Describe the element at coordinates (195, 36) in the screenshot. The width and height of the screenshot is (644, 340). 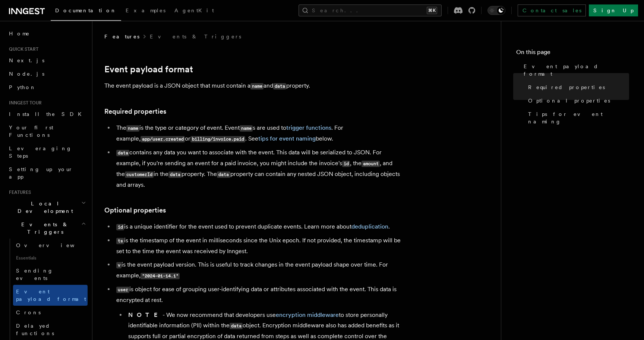
I see `a: Events & Triggers` at that location.